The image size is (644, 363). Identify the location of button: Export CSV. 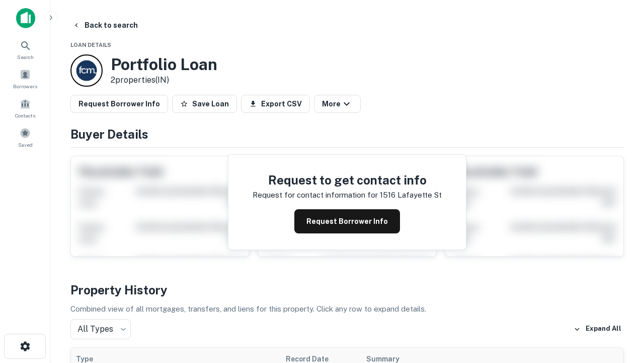
(276, 104).